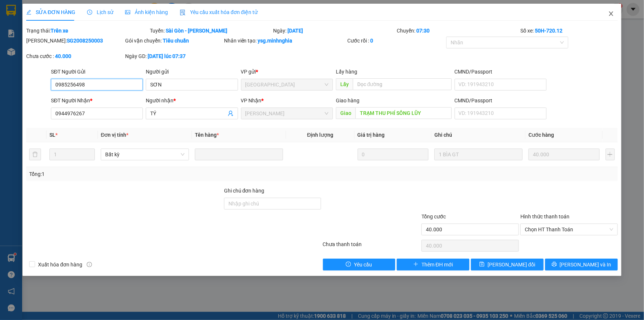  I want to click on b: 50H-720.12, so click(548, 31).